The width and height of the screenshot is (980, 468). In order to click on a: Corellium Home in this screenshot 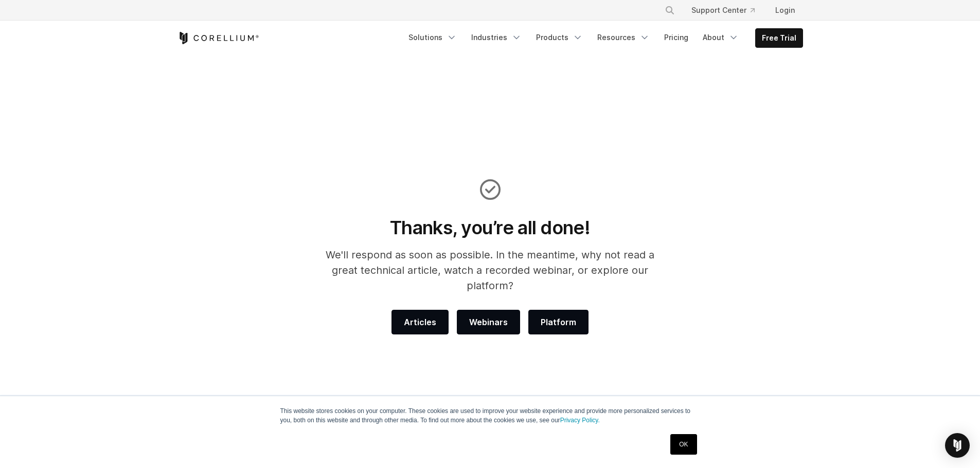, I will do `click(218, 38)`.